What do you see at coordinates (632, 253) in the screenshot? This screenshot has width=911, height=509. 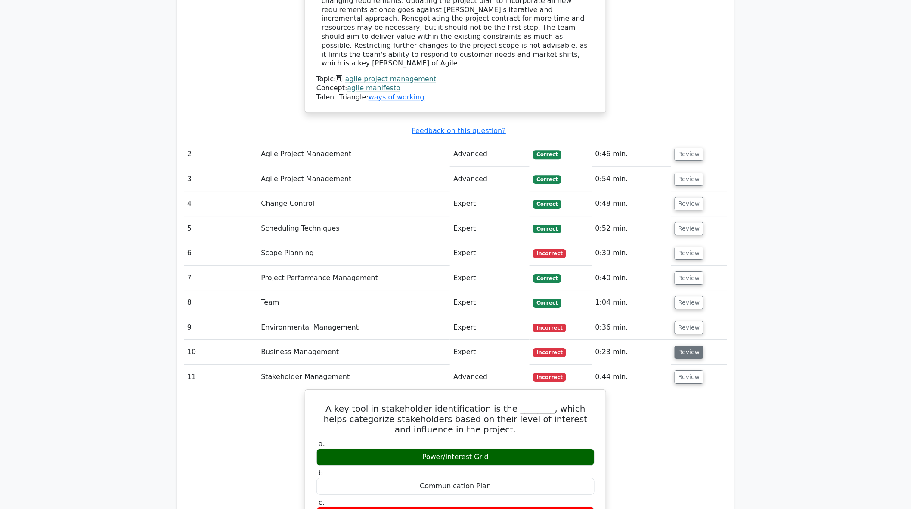 I see `td: 0:39 min.` at bounding box center [632, 253].